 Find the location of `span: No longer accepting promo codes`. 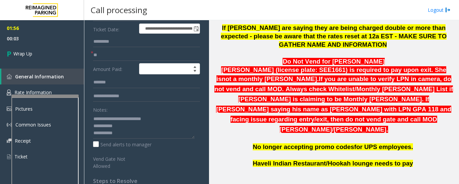

span: No longer accepting promo codes is located at coordinates (303, 146).